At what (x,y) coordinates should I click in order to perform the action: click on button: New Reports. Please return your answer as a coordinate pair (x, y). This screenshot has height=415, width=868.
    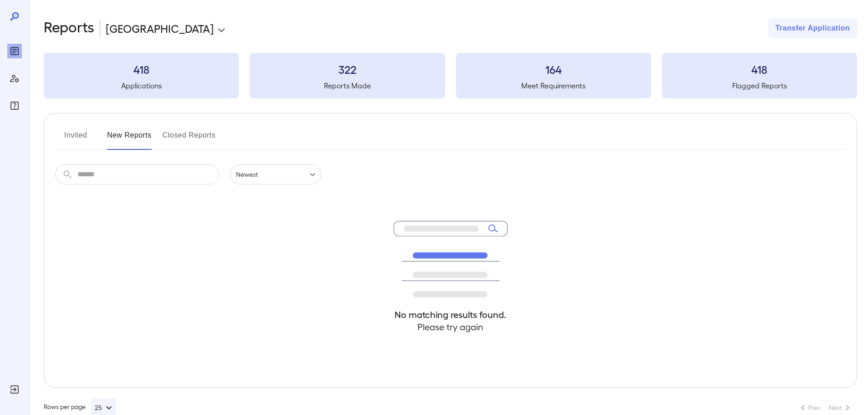
    Looking at the image, I should click on (129, 139).